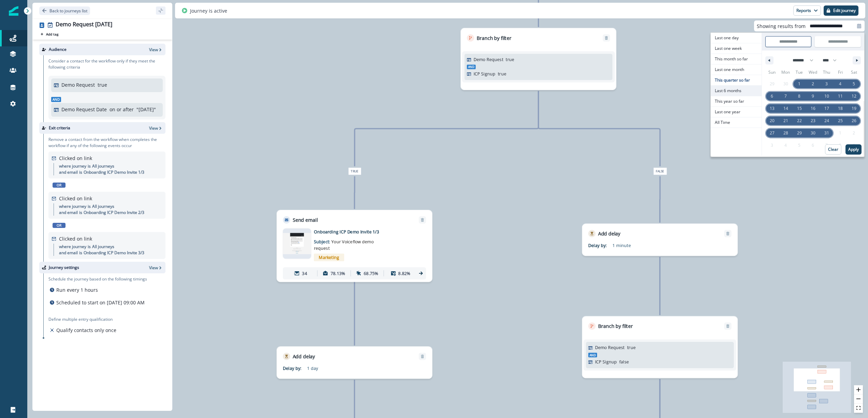 The height and width of the screenshot is (418, 868). I want to click on p: Audience, so click(58, 50).